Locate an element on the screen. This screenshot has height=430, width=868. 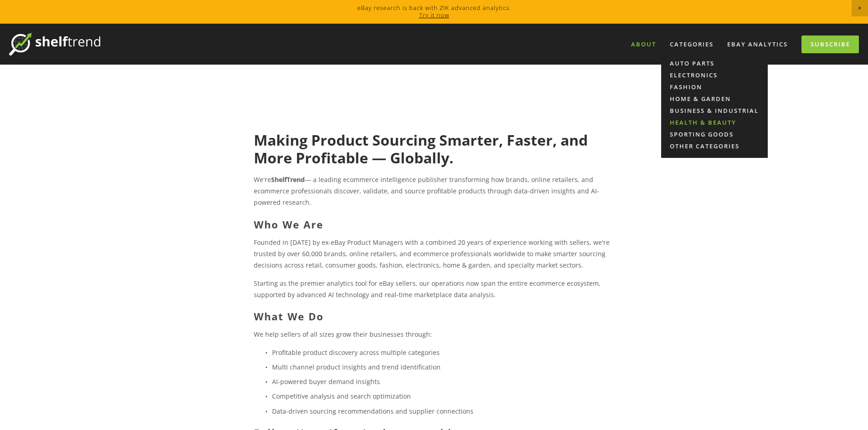
strong: What We Do is located at coordinates (289, 316).